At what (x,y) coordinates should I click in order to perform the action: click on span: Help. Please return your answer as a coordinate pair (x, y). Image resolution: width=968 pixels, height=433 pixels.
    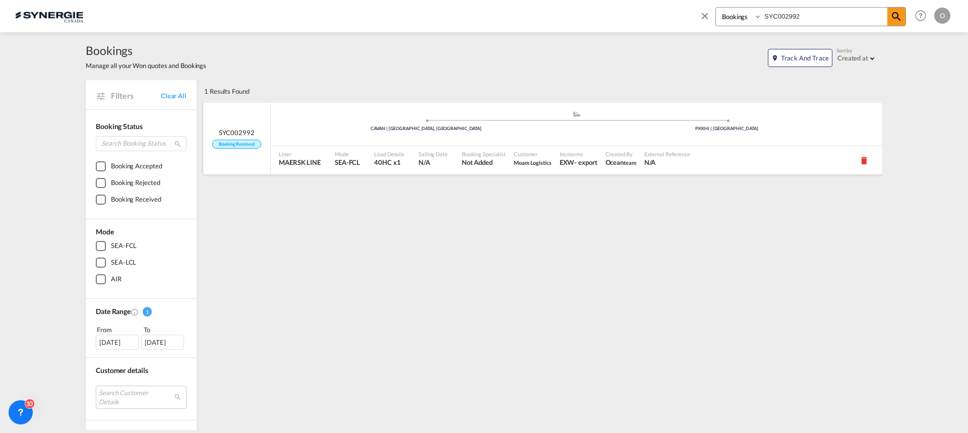
    Looking at the image, I should click on (920, 16).